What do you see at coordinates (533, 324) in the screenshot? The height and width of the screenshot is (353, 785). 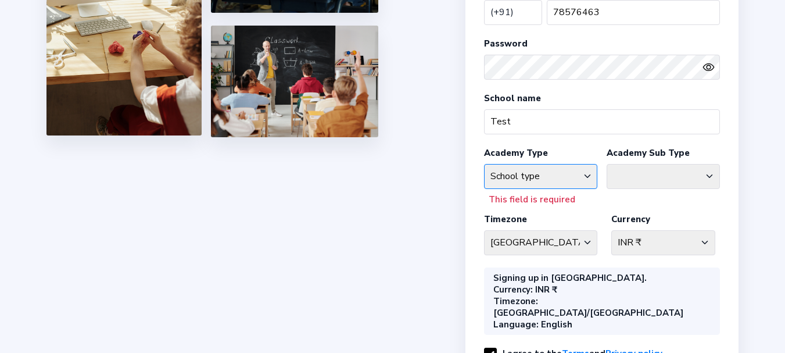 I see `div: : English` at bounding box center [533, 324].